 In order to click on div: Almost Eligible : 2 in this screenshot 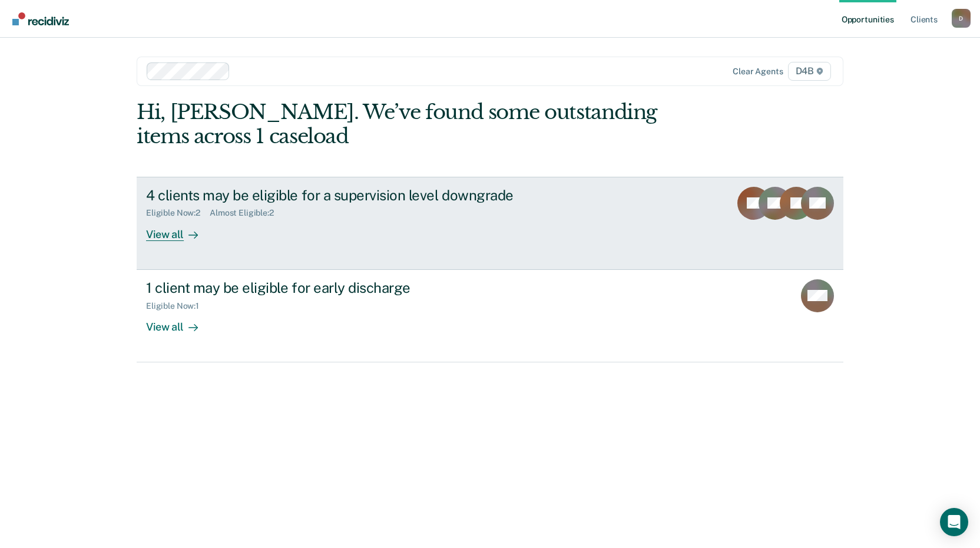, I will do `click(246, 213)`.